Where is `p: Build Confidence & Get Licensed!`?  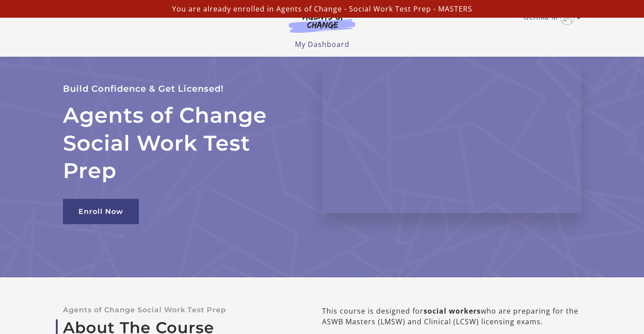 p: Build Confidence & Get Licensed! is located at coordinates (182, 88).